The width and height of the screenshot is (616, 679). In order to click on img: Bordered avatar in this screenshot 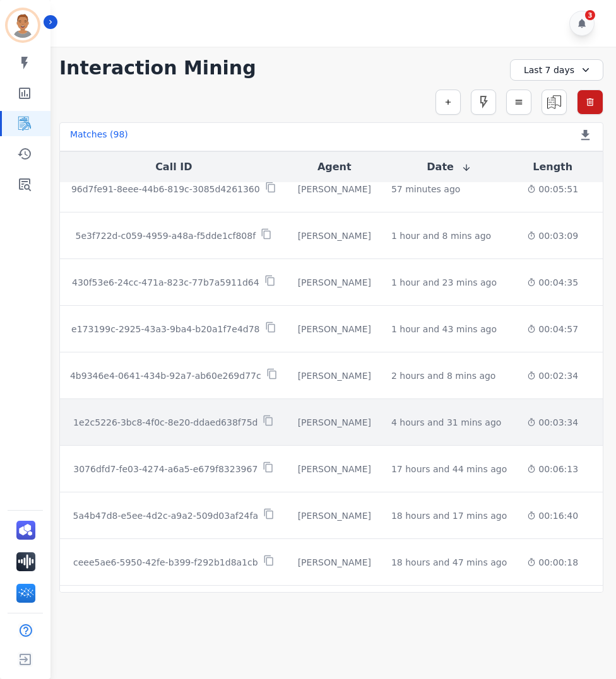, I will do `click(23, 26)`.